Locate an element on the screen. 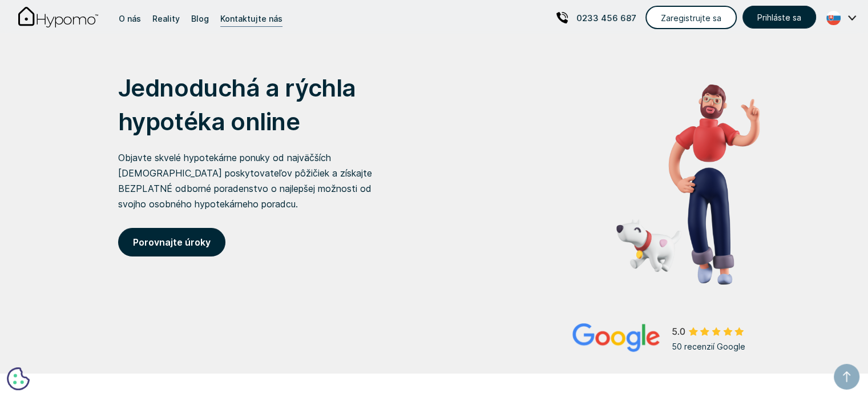 The image size is (868, 397). div: Reality is located at coordinates (166, 18).